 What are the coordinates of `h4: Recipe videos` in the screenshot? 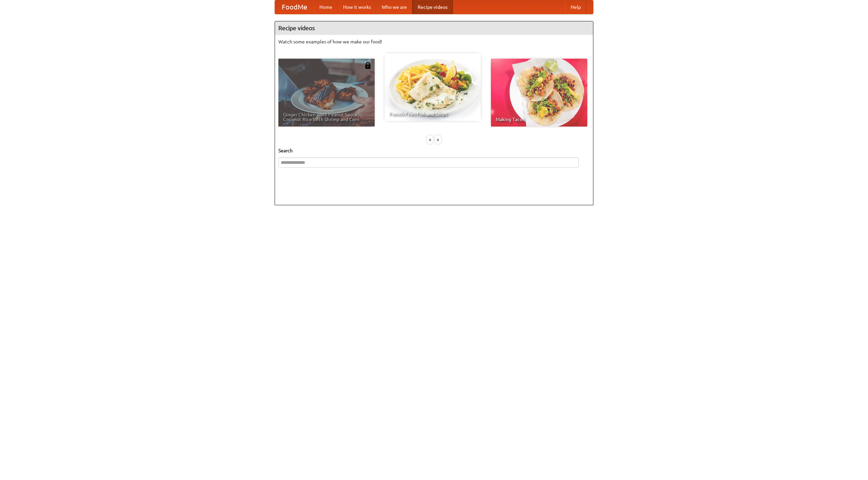 It's located at (434, 28).